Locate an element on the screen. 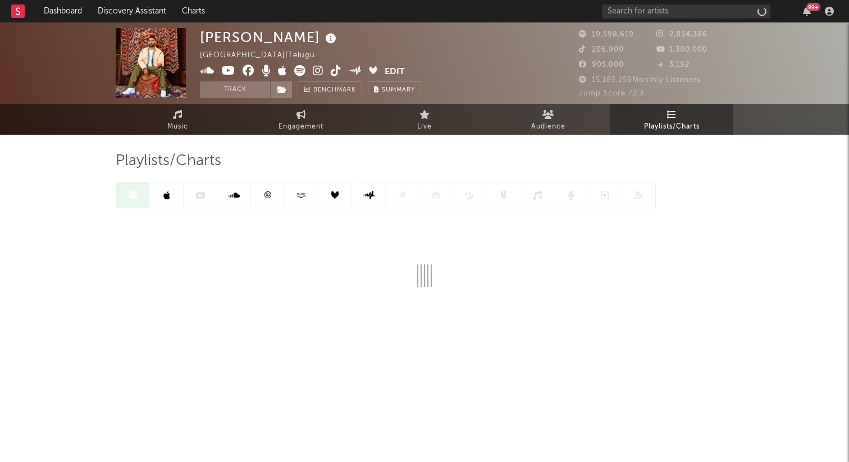 The image size is (849, 462). span: 19,598,619 is located at coordinates (606, 34).